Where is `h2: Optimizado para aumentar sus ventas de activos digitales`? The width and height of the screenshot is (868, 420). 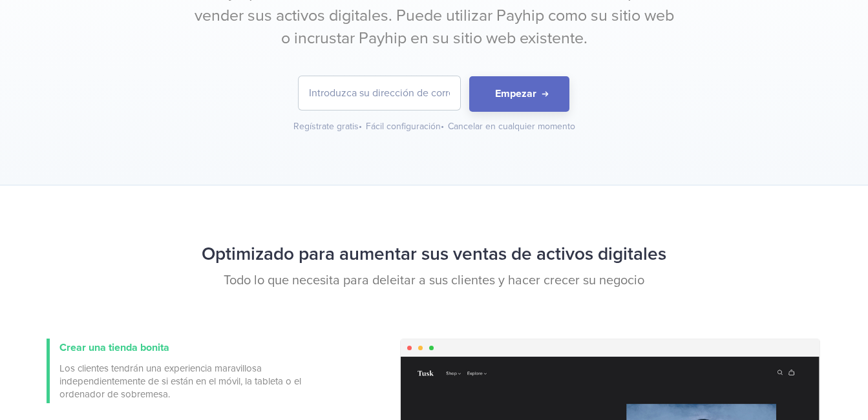
h2: Optimizado para aumentar sus ventas de activos digitales is located at coordinates (434, 254).